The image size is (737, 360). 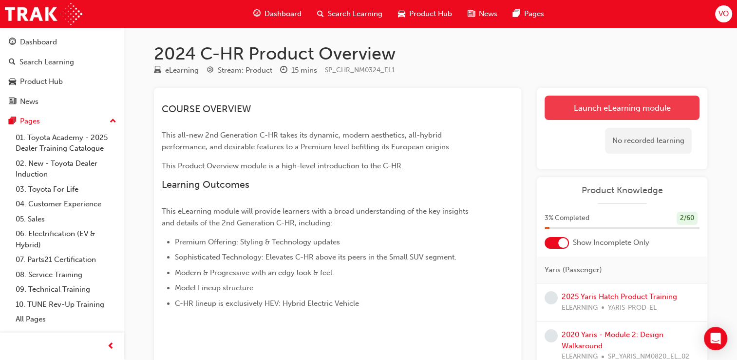 What do you see at coordinates (239, 70) in the screenshot?
I see `div: Stream` at bounding box center [239, 70].